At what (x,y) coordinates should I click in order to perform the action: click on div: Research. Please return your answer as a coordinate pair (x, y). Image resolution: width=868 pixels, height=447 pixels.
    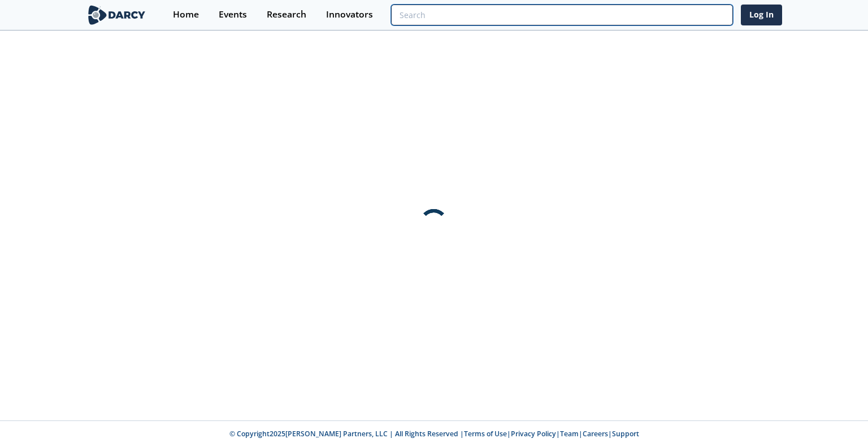
    Looking at the image, I should click on (287, 15).